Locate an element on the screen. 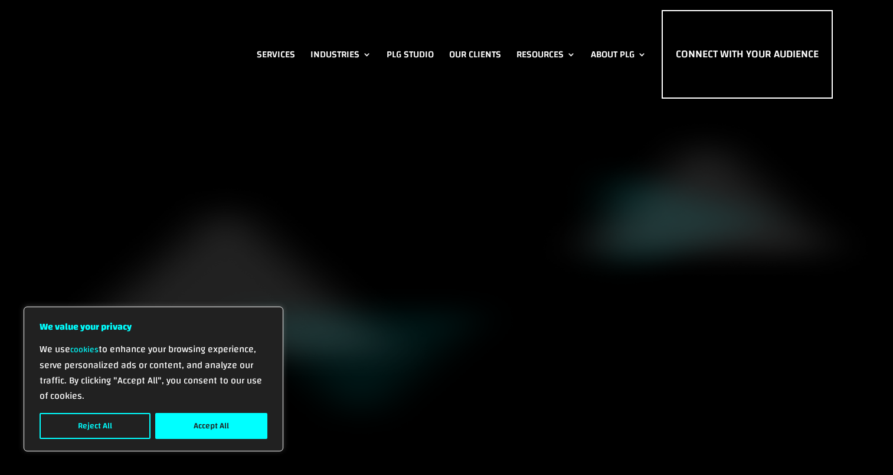 The width and height of the screenshot is (893, 475). p: We use to enhance your browsing experience, serve personalized ads or content, and analyze our tr... is located at coordinates (154, 372).